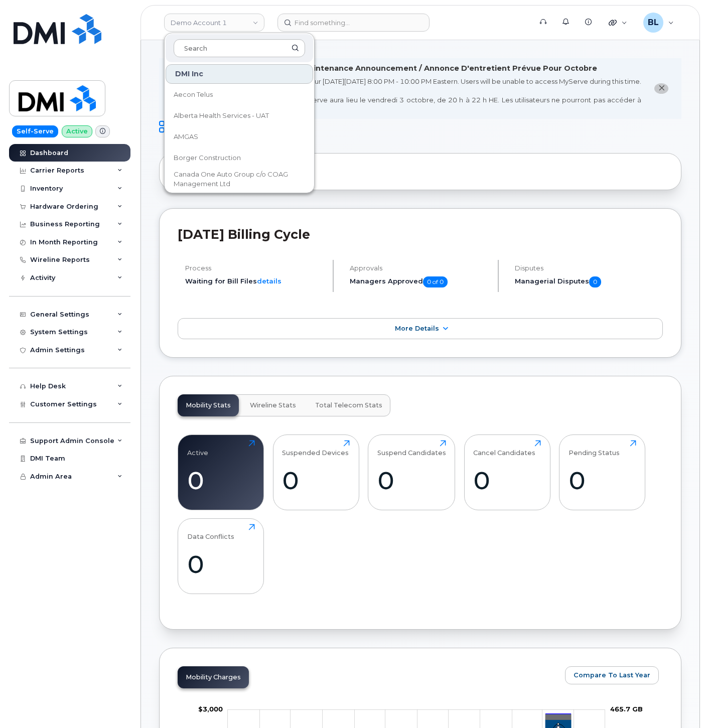 The image size is (705, 728). I want to click on div: Cancel Candidates, so click(504, 448).